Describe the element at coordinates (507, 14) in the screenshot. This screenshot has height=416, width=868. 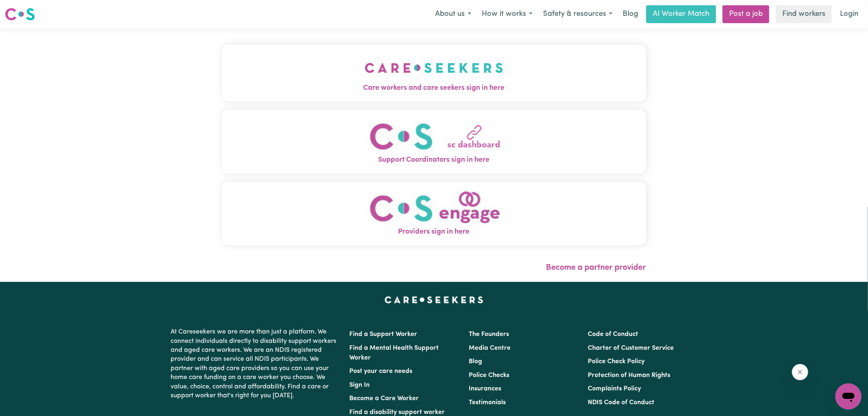
I see `button: How it works` at that location.